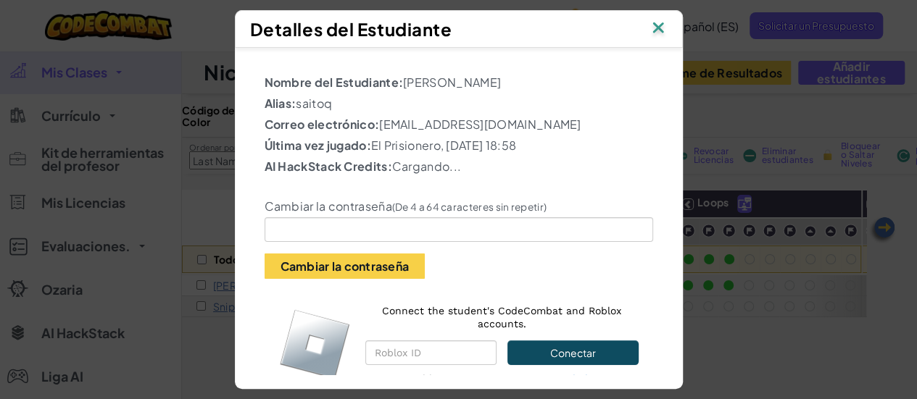  Describe the element at coordinates (334, 82) in the screenshot. I see `b: Nombre del Estudiante:` at that location.